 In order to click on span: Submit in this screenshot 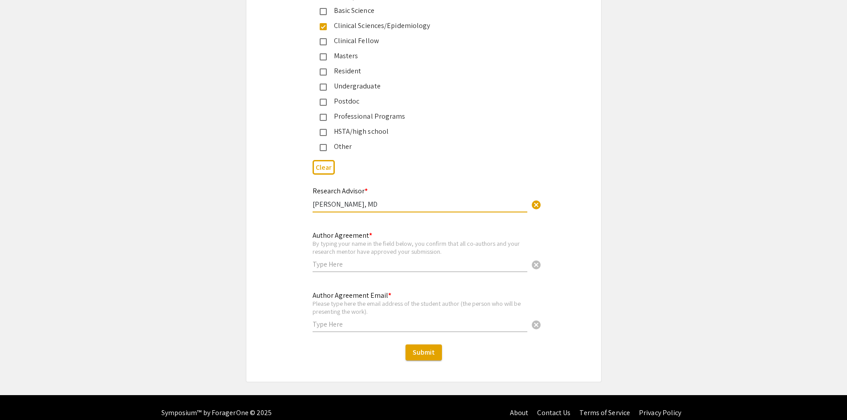, I will do `click(424, 352)`.